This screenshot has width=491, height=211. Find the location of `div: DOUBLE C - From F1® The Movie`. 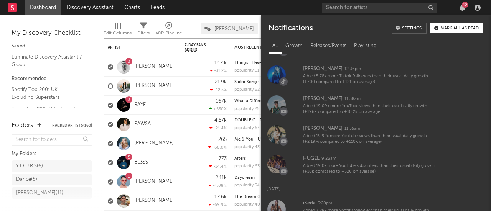

div: DOUBLE C - From F1® The Movie is located at coordinates (269, 120).